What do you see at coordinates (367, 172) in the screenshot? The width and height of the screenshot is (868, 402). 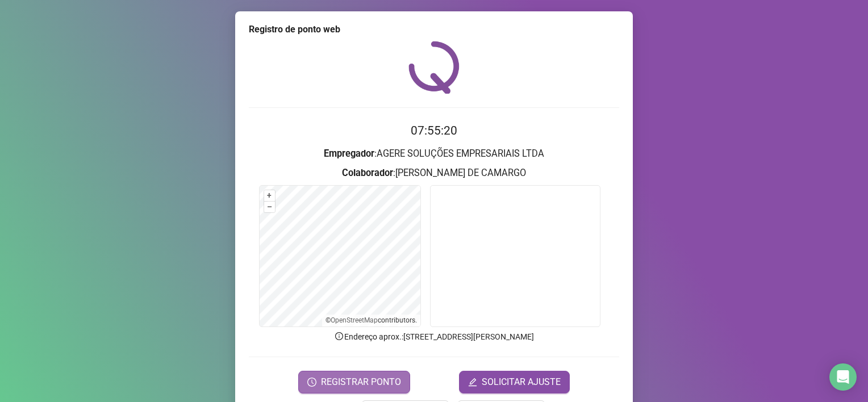 I see `strong: Colaborador` at bounding box center [367, 172].